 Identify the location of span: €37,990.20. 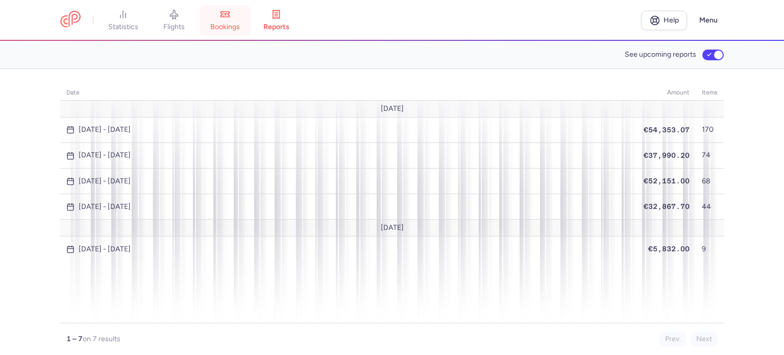
(667, 155).